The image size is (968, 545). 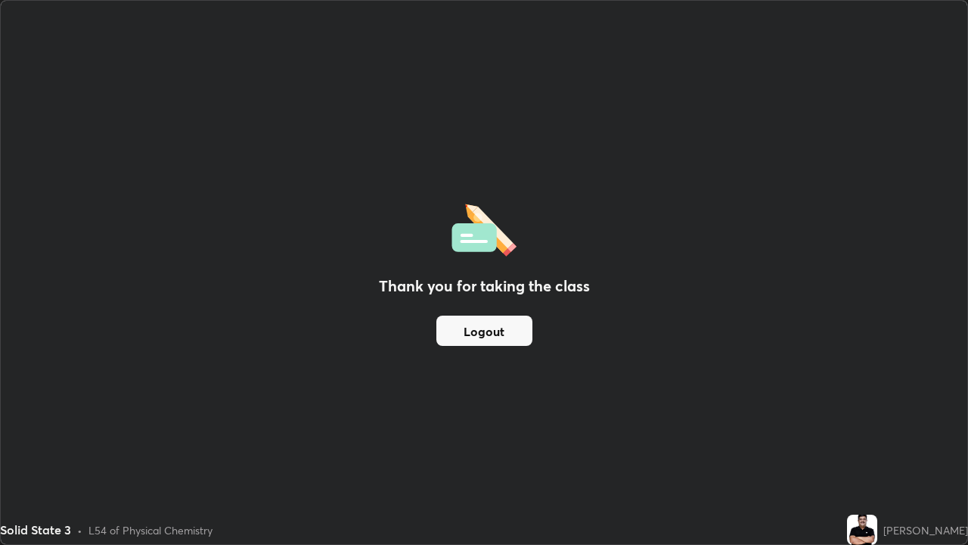 What do you see at coordinates (484, 330) in the screenshot?
I see `button: Logout` at bounding box center [484, 330].